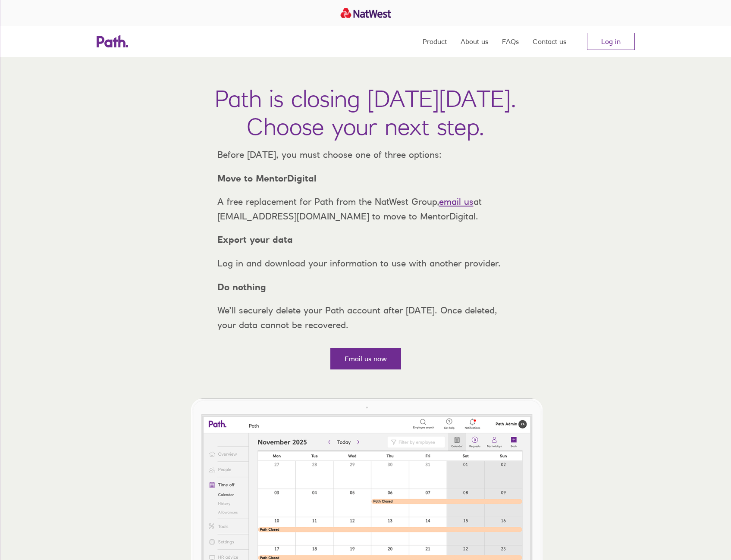 The image size is (731, 560). I want to click on a: About us, so click(474, 41).